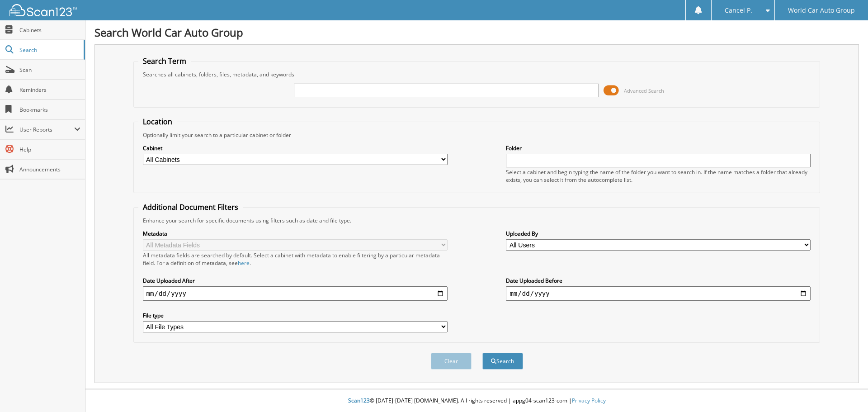 The width and height of the screenshot is (868, 412). Describe the element at coordinates (50, 89) in the screenshot. I see `span: Reminders` at that location.